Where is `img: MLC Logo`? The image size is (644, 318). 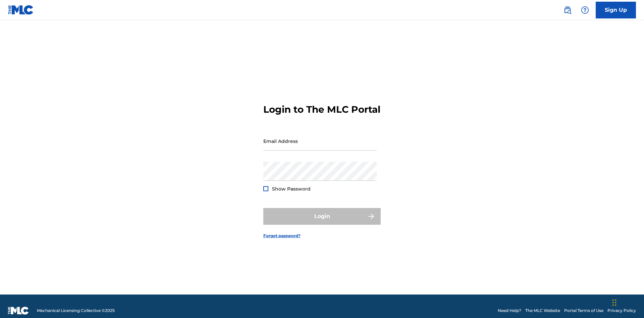
img: MLC Logo is located at coordinates (21, 10).